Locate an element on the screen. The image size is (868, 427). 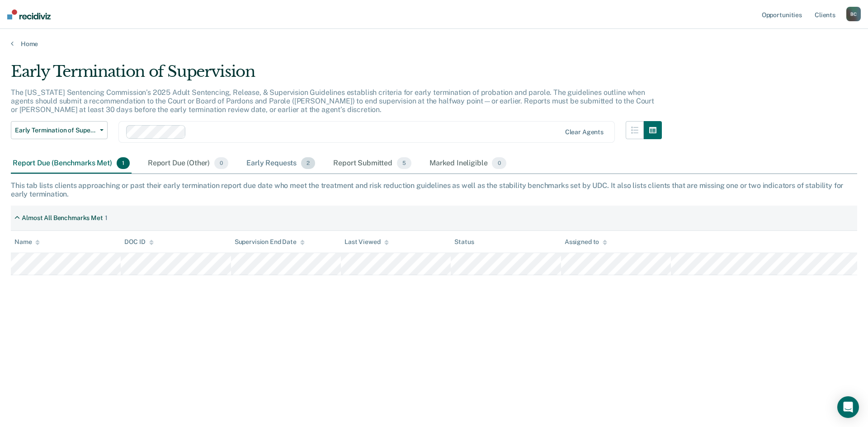
div: Almost All Benchmarks Met1 is located at coordinates (61, 218).